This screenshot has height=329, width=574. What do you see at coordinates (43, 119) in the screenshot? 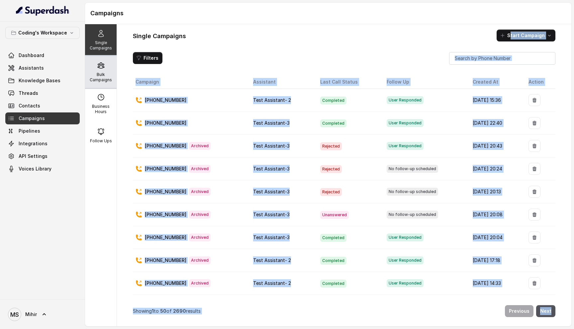
I see `a: Campaigns` at bounding box center [43, 119].